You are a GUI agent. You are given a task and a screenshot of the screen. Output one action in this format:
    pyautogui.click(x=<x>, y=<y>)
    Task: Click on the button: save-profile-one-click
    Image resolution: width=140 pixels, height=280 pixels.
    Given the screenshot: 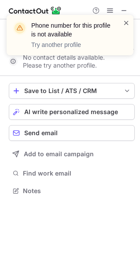 What is the action you would take?
    pyautogui.click(x=72, y=91)
    